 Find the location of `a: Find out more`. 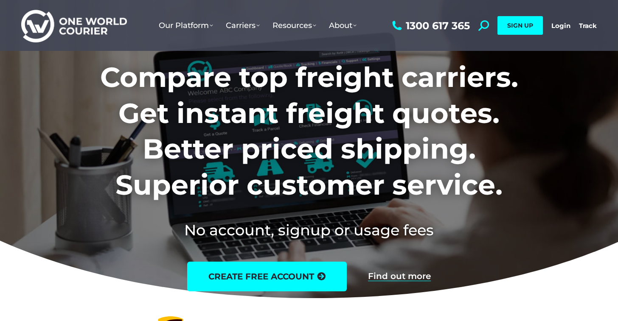

a: Find out more is located at coordinates (399, 277).